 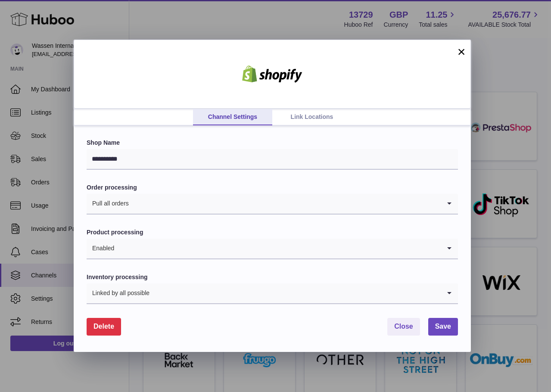 What do you see at coordinates (118, 293) in the screenshot?
I see `span: Linked by all possible` at bounding box center [118, 293].